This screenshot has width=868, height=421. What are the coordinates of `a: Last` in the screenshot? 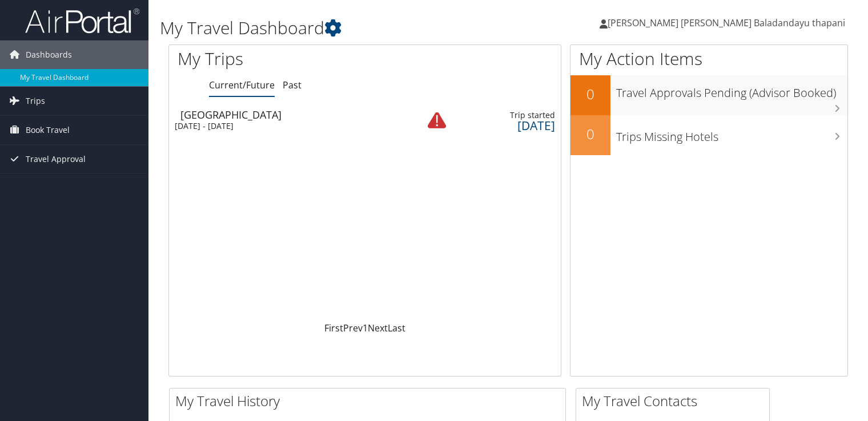 It's located at (396, 328).